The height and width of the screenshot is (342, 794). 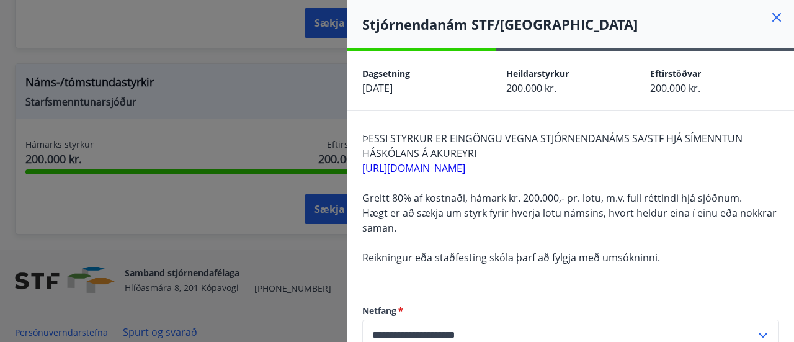 What do you see at coordinates (511, 257) in the screenshot?
I see `span: Reikningur eða staðfesting skóla þarf að fylgja með umsókninni.` at bounding box center [511, 257].